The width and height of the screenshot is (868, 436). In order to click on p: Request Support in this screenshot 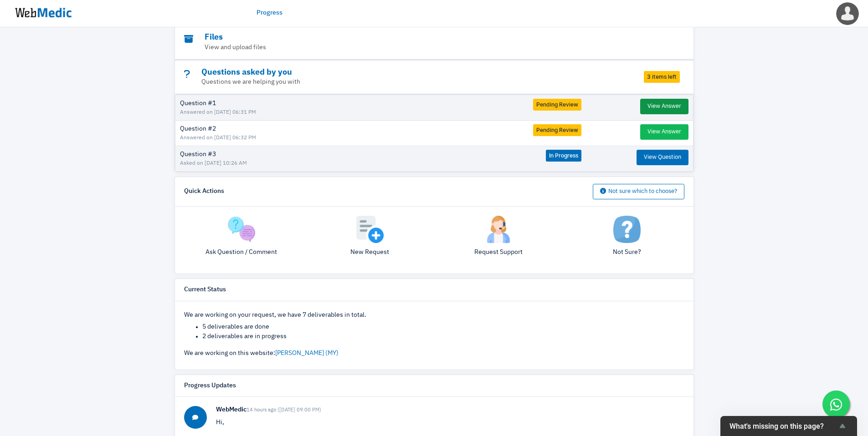, I will do `click(499, 252)`.